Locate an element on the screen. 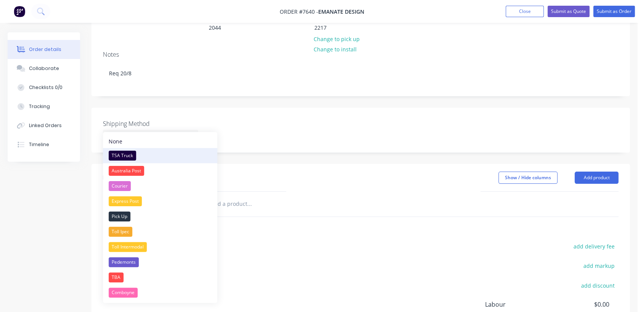 The width and height of the screenshot is (644, 312). button: Express Post is located at coordinates (160, 201).